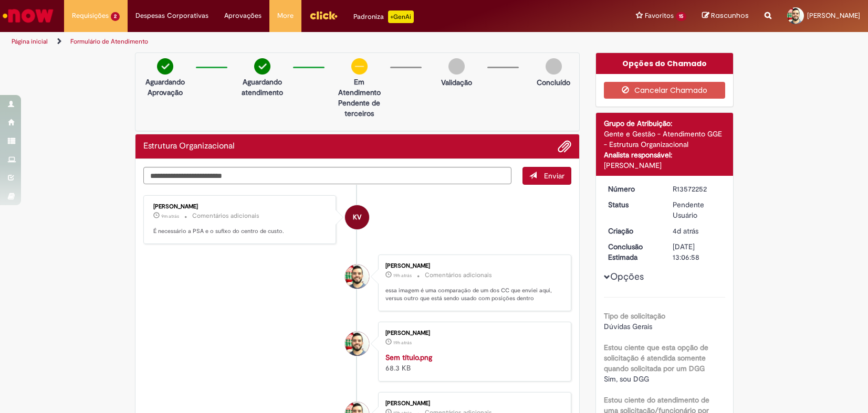 The height and width of the screenshot is (413, 868). What do you see at coordinates (633, 204) in the screenshot?
I see `dt: Status` at bounding box center [633, 204].